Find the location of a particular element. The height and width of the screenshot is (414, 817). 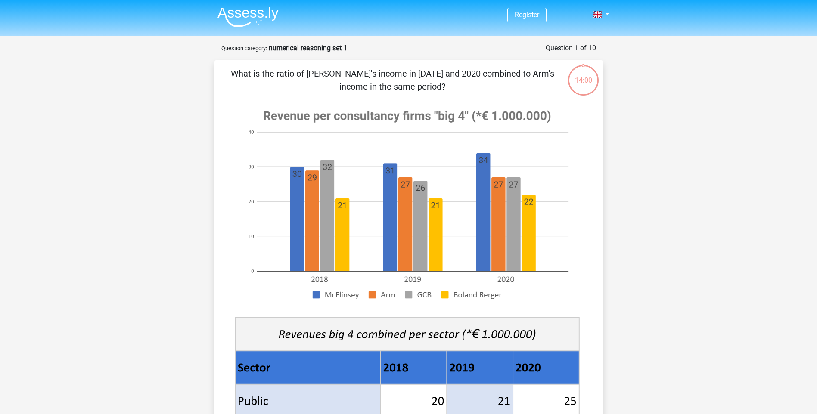

img: Assessly is located at coordinates (248, 17).